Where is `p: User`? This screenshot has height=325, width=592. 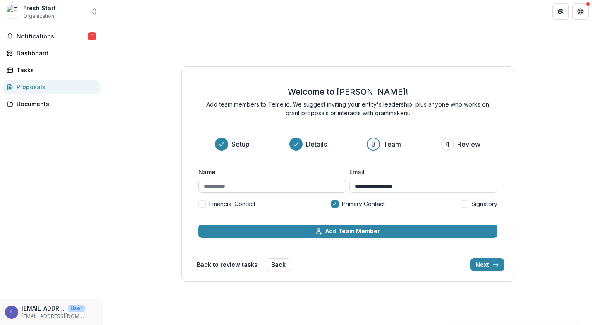 p: User is located at coordinates (76, 309).